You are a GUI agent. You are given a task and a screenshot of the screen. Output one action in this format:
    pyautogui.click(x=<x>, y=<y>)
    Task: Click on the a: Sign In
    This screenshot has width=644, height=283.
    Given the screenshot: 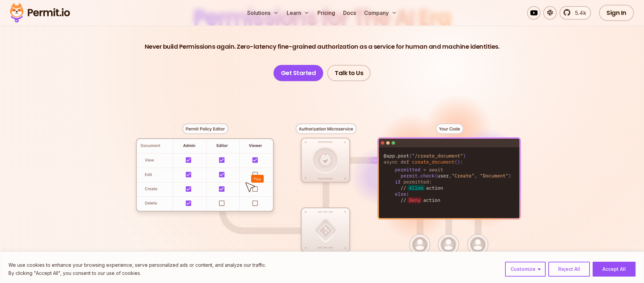 What is the action you would take?
    pyautogui.click(x=616, y=13)
    